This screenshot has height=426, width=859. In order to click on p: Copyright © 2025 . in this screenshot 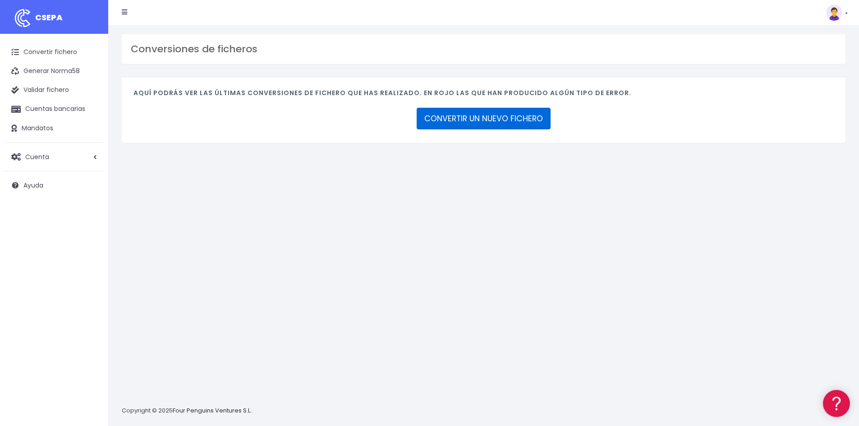, I will do `click(187, 411)`.